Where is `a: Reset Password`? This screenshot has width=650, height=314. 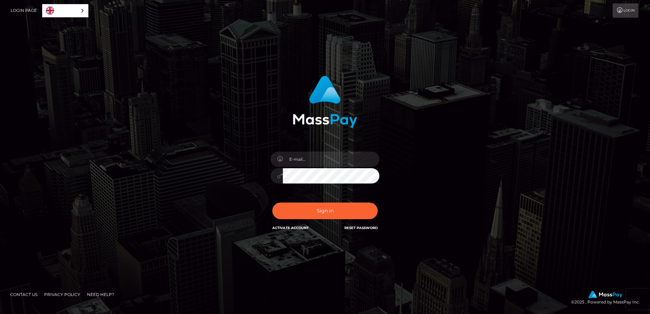 a: Reset Password is located at coordinates (361, 228).